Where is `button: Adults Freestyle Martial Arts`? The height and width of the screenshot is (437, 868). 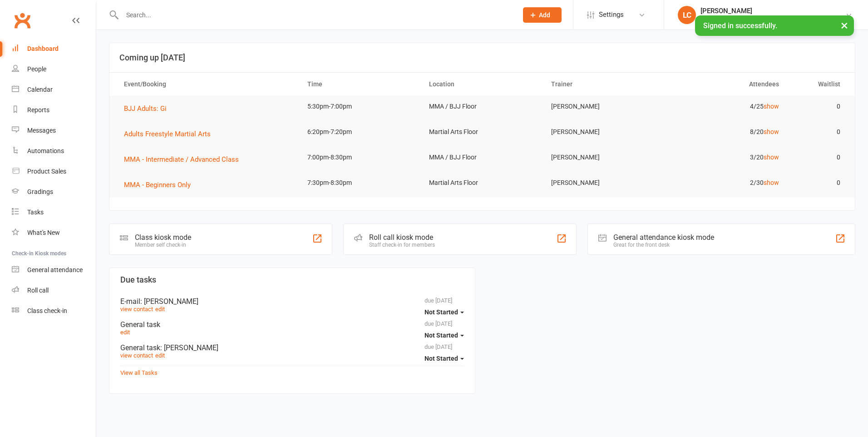 button: Adults Freestyle Martial Arts is located at coordinates (171, 134).